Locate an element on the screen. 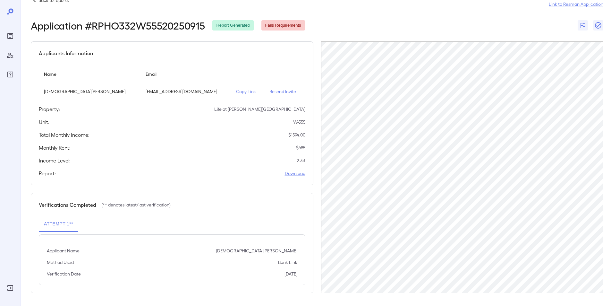 The width and height of the screenshot is (611, 306). p: Method Used is located at coordinates (60, 262).